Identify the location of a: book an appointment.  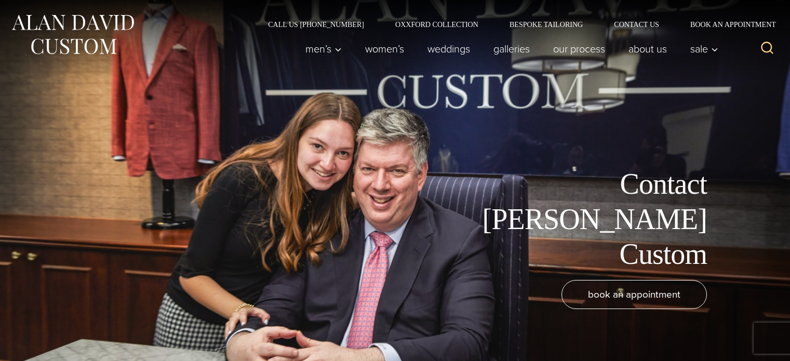
(634, 295).